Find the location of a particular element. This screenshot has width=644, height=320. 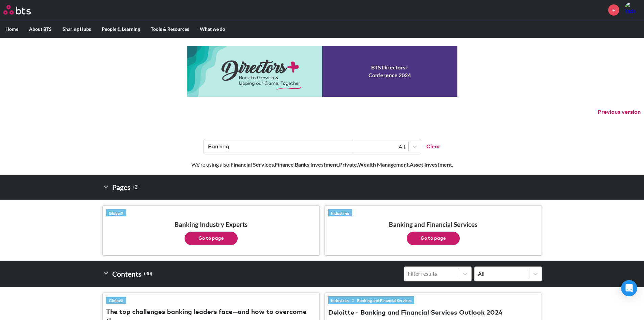

strong: Investment is located at coordinates (324, 164).